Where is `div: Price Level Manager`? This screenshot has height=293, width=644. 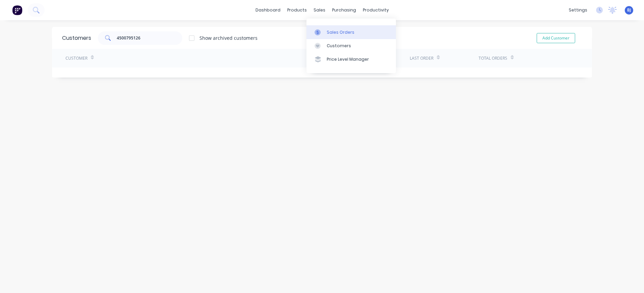
div: Price Level Manager is located at coordinates (348, 59).